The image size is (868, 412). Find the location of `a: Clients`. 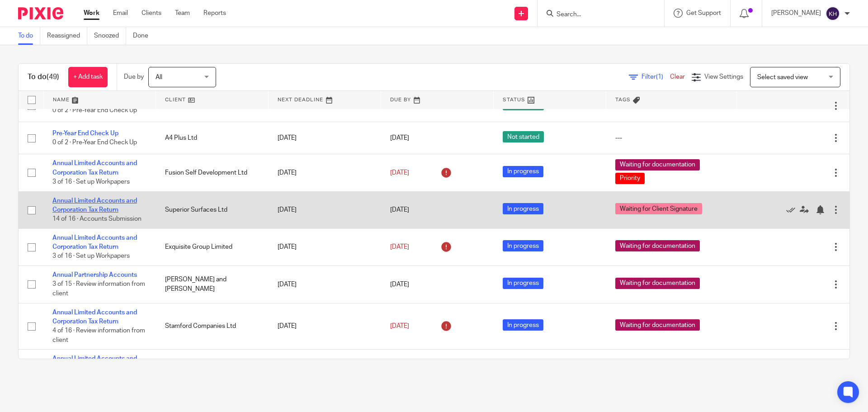

a: Clients is located at coordinates (151, 13).